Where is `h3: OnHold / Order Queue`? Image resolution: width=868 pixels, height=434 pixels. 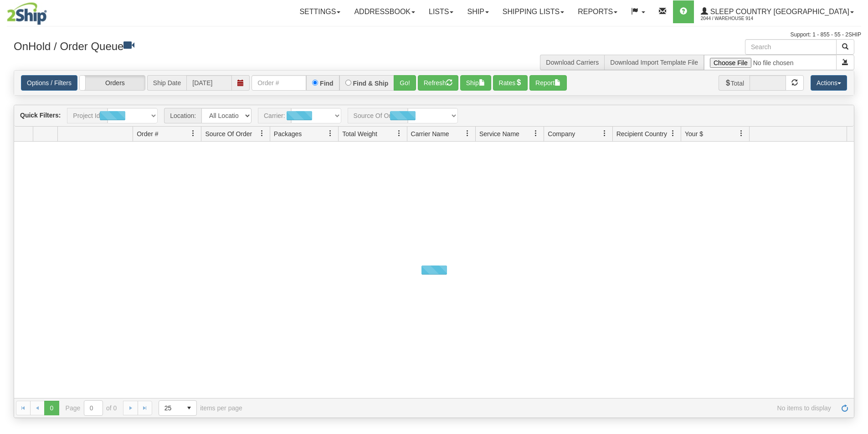
h3: OnHold / Order Queue is located at coordinates (220, 45).